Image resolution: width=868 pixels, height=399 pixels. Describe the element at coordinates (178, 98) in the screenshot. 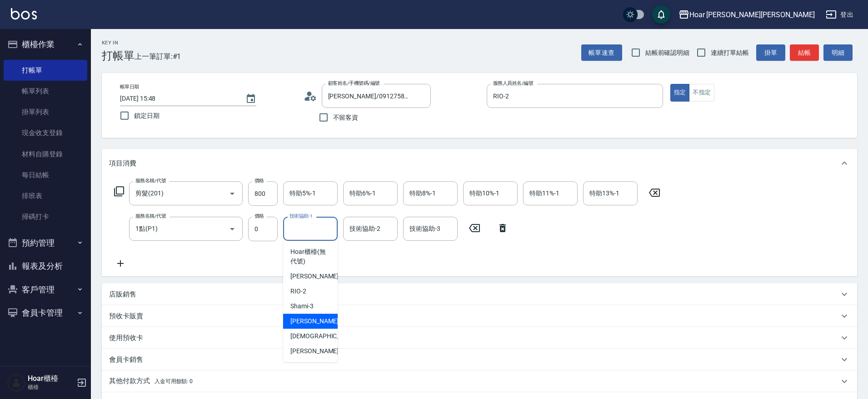

I see `input: YYYY/MM/DD hh:mm` at that location.